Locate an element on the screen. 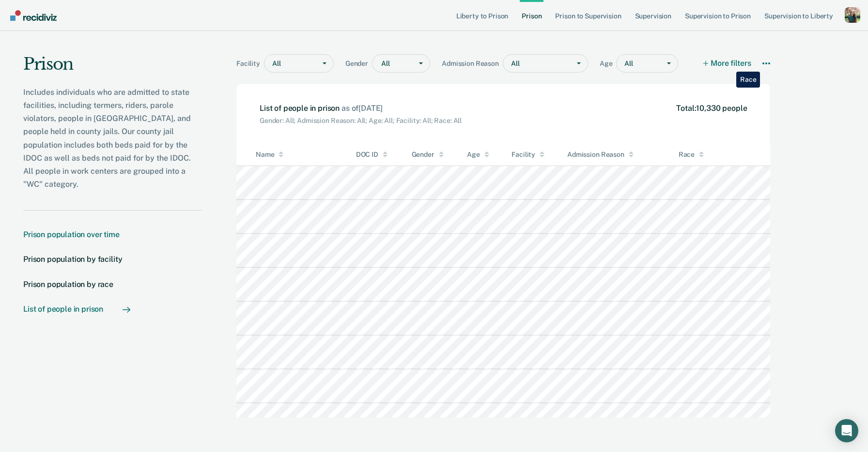  div: Chart subtitle is located at coordinates (361, 119).